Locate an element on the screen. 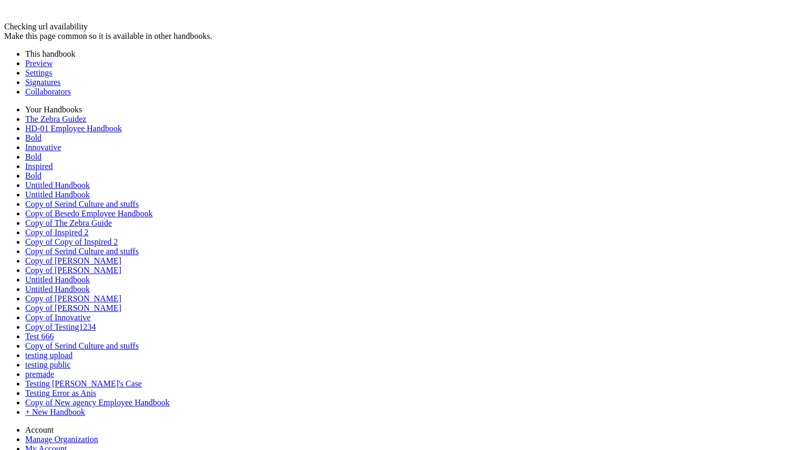 This screenshot has height=450, width=794. a: Signatures is located at coordinates (43, 82).